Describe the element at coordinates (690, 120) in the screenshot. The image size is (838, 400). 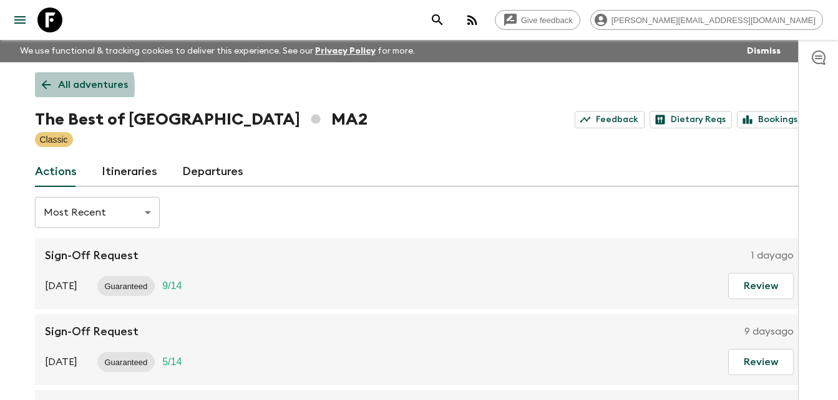
I see `a: Dietary Reqs` at that location.